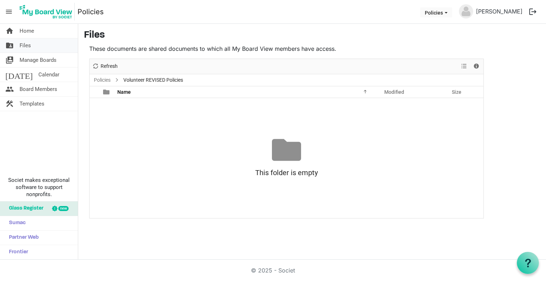 Image resolution: width=546 pixels, height=281 pixels. What do you see at coordinates (273, 270) in the screenshot?
I see `a: © 2025 - Societ` at bounding box center [273, 270].